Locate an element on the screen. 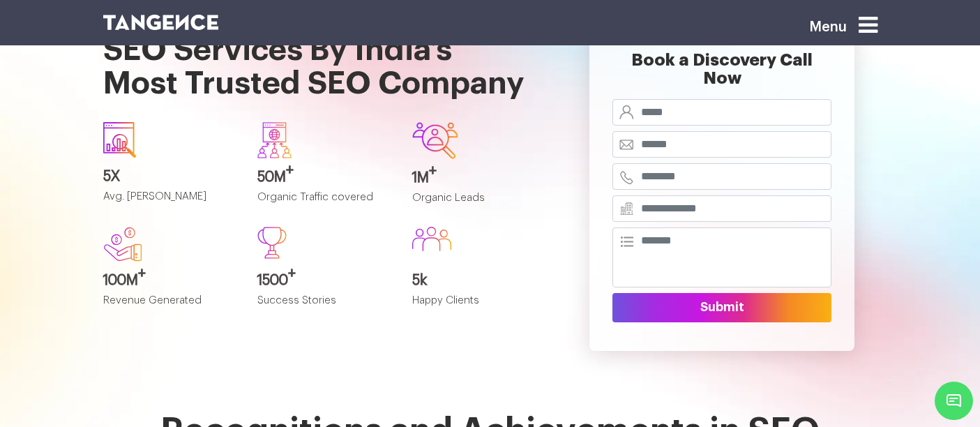 The image size is (980, 427). h3: 1500 is located at coordinates (325, 280).